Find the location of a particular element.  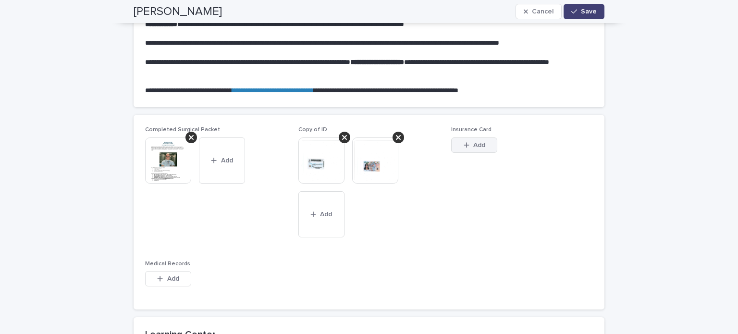

span: Copy of ID is located at coordinates (313, 130).